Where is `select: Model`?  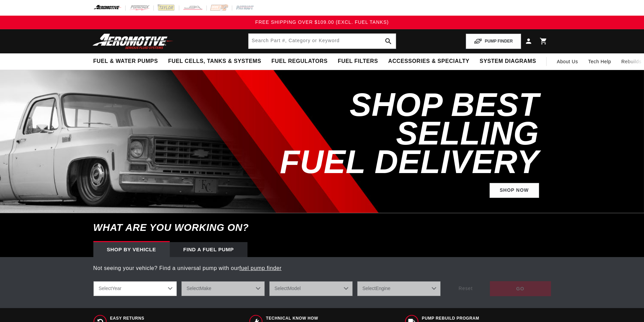 select: Model is located at coordinates (311, 289).